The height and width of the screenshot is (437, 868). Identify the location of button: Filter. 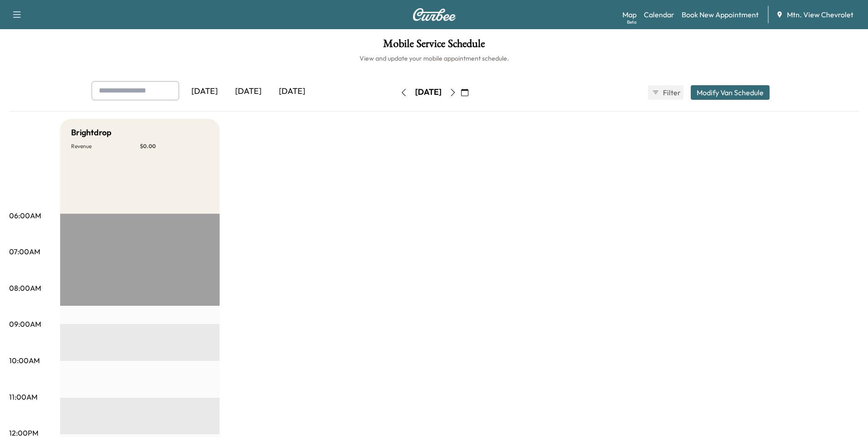
(666, 92).